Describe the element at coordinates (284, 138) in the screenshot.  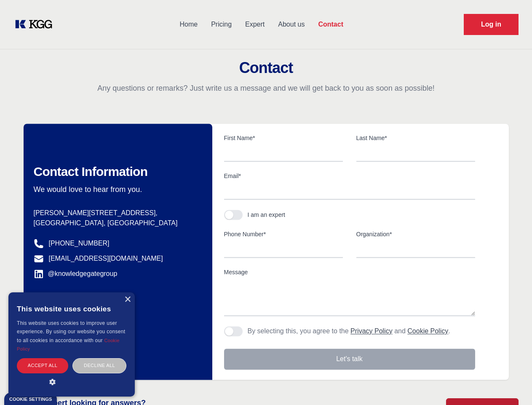
I see `label: First Name*` at that location.